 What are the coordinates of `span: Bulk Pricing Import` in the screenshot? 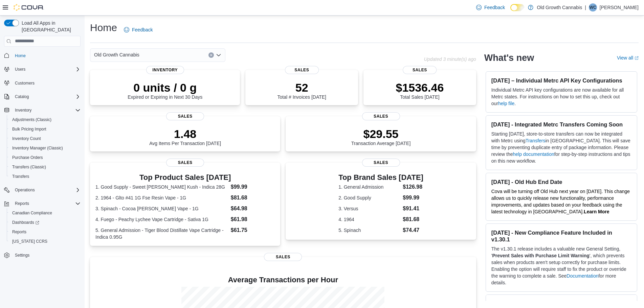 It's located at (45, 129).